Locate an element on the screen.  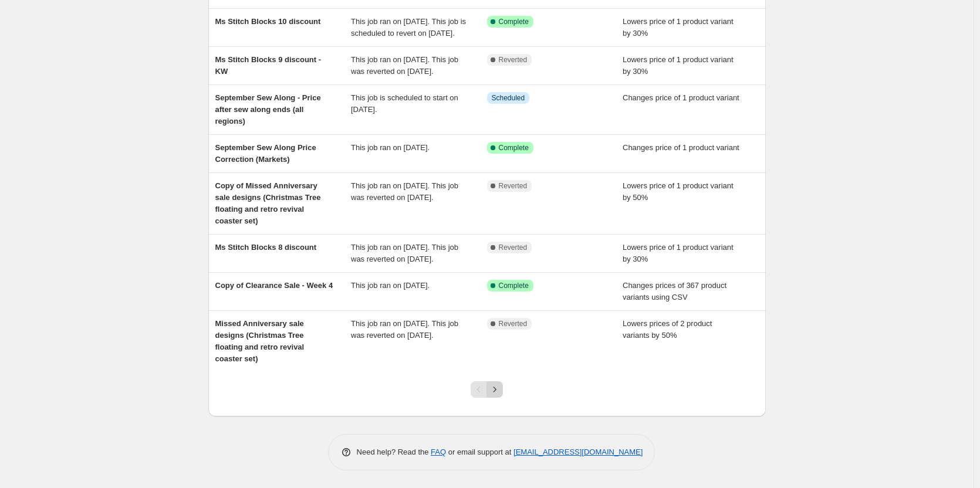
span: September Sew Along Price Correction (Markets) is located at coordinates (266, 153).